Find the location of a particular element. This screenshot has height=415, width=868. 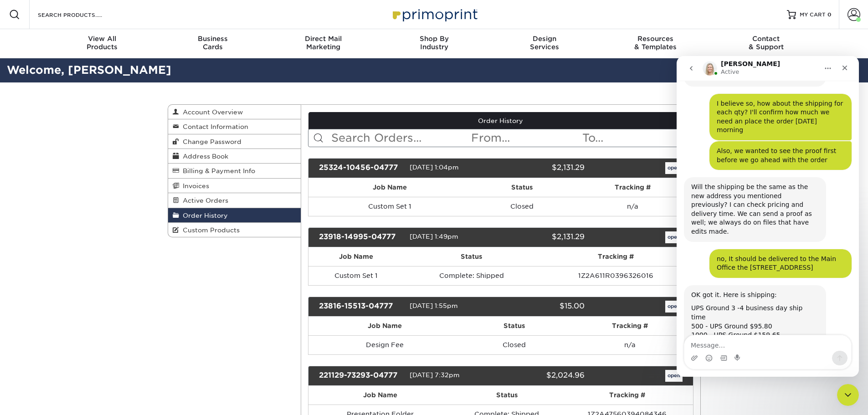

a: DesignServices is located at coordinates (545, 44).